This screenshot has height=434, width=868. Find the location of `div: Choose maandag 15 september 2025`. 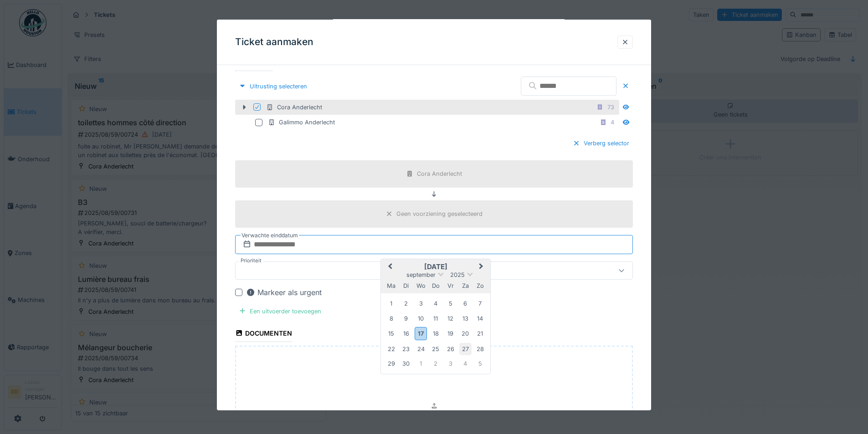

div: Choose maandag 15 september 2025 is located at coordinates (391, 333).